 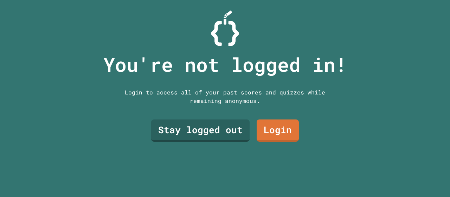 I want to click on img: Logo.svg, so click(x=225, y=28).